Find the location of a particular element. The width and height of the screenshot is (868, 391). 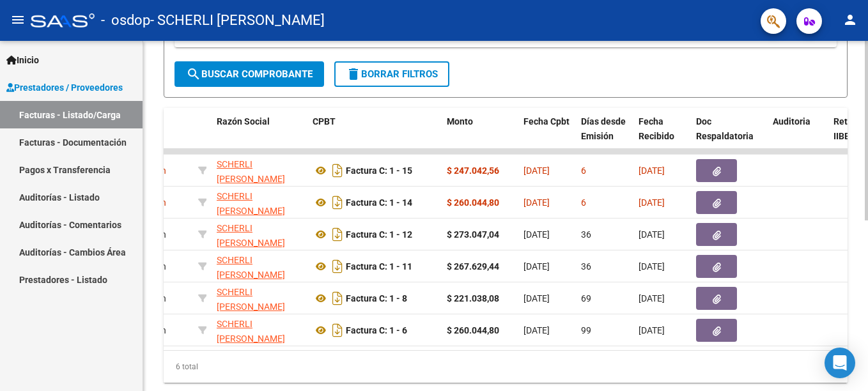

span: Inicio is located at coordinates (23, 60).